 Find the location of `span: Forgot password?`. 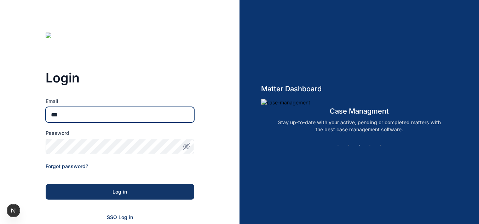

span: Forgot password? is located at coordinates (67, 166).